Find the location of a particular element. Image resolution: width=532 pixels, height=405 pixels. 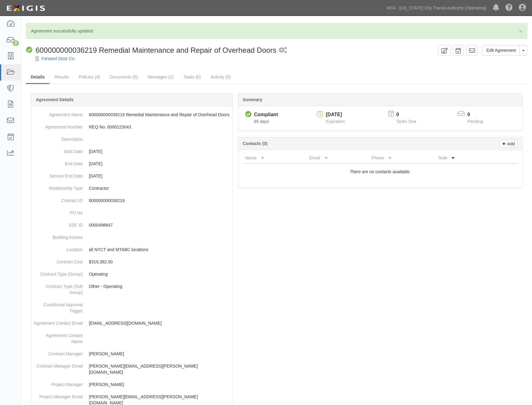

div: 600000000036219 Remedial Maintenance and Repair of Overhead Doors is located at coordinates (151, 51).